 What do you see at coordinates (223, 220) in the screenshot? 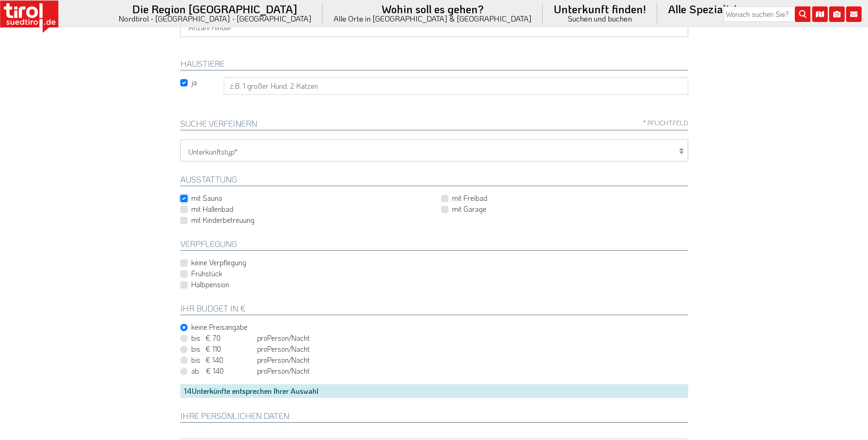
I see `label: mit Kinderbetreuung` at bounding box center [223, 220].